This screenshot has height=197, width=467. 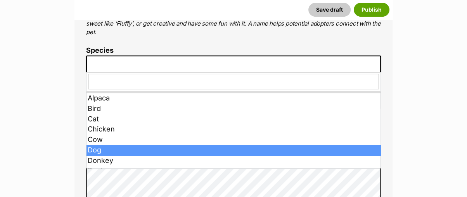 I want to click on li: Duck, so click(x=234, y=171).